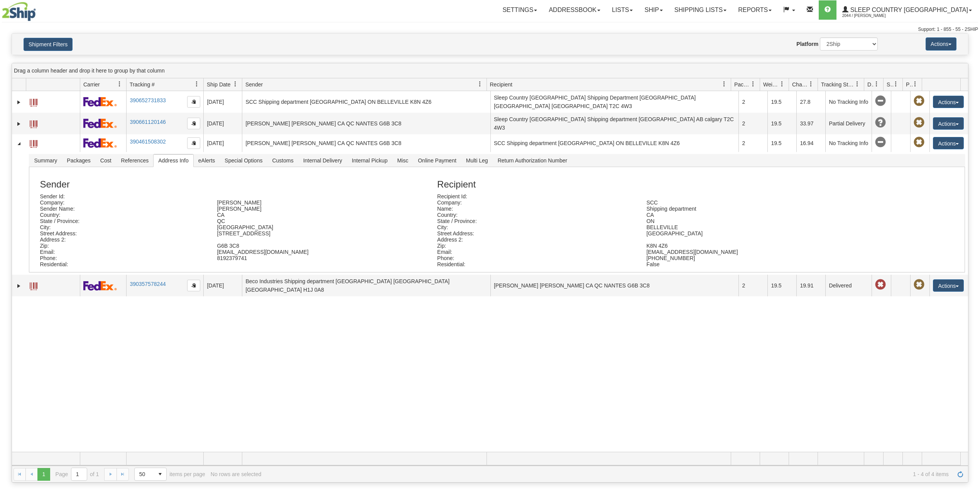 The height and width of the screenshot is (490, 980). Describe the element at coordinates (219, 84) in the screenshot. I see `span: Ship Date` at that location.